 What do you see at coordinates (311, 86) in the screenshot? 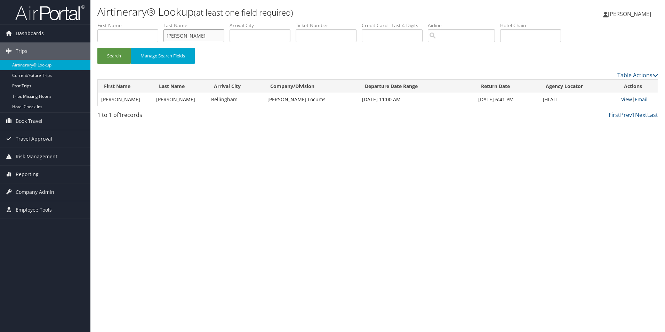
I see `th: Company/Division` at bounding box center [311, 86].